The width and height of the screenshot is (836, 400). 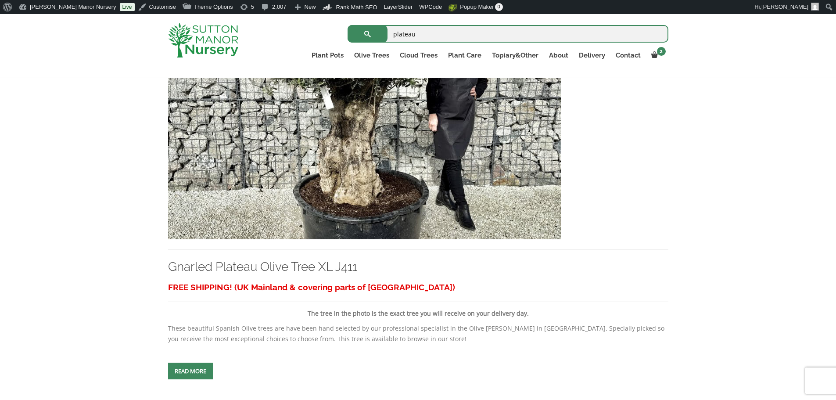 I want to click on span: 0, so click(x=499, y=7).